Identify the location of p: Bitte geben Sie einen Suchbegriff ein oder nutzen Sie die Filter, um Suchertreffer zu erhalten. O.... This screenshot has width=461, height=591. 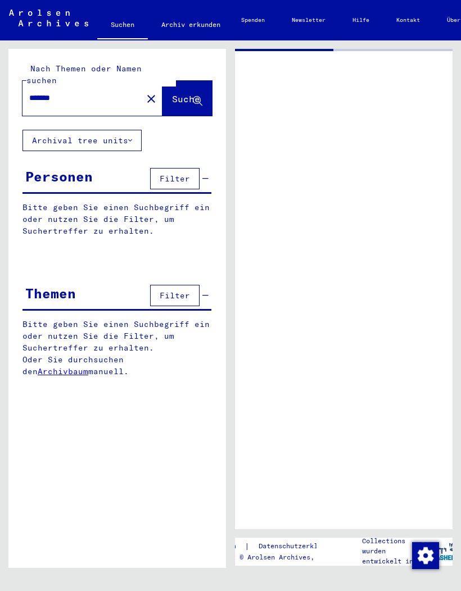
(117, 348).